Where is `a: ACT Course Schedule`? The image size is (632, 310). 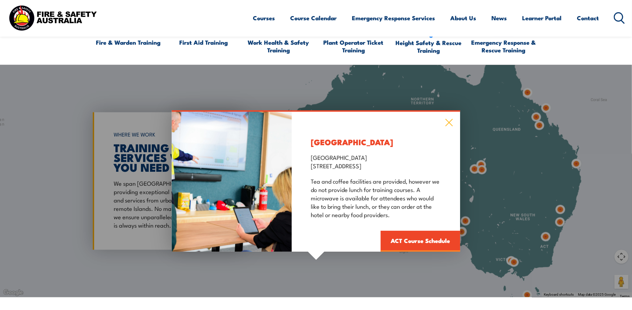
a: ACT Course Schedule is located at coordinates (420, 241).